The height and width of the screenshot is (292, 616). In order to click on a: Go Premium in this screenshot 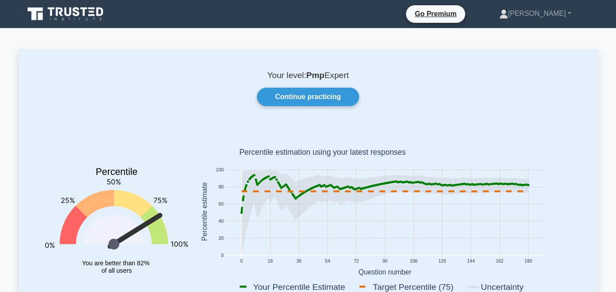, I will do `click(435, 14)`.